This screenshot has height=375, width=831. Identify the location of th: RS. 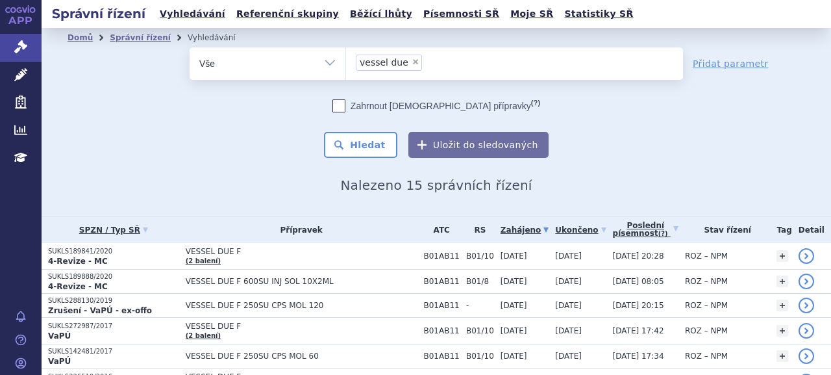
(477, 229).